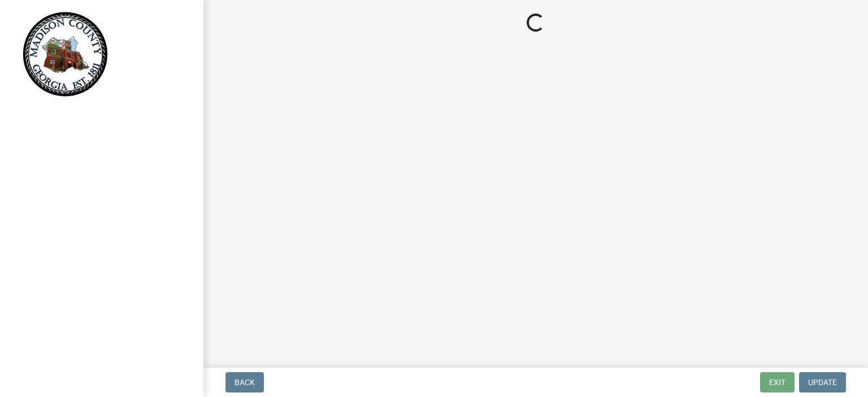 The image size is (868, 397). What do you see at coordinates (777, 383) in the screenshot?
I see `button: Exit` at bounding box center [777, 383].